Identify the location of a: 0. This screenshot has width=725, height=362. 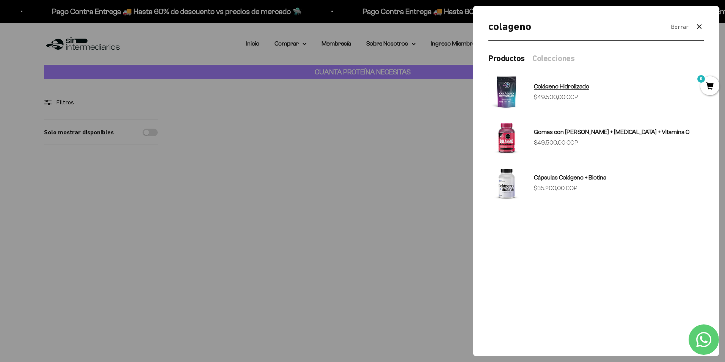
(710, 86).